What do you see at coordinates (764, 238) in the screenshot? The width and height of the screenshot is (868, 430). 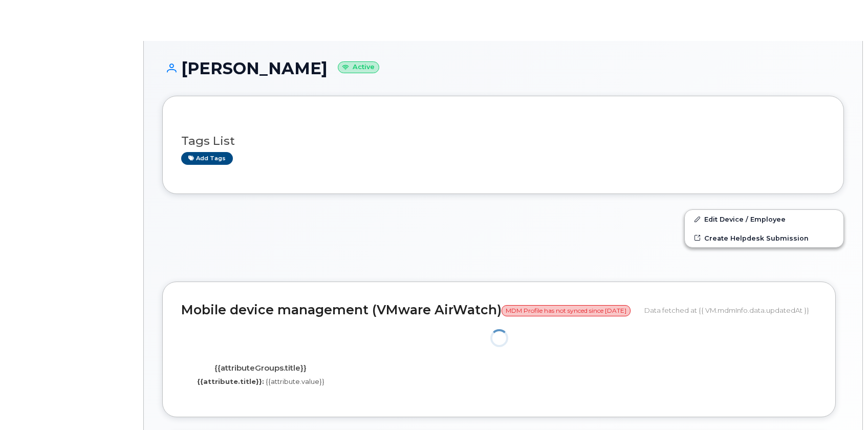 I see `a: Create Helpdesk Submission` at bounding box center [764, 238].